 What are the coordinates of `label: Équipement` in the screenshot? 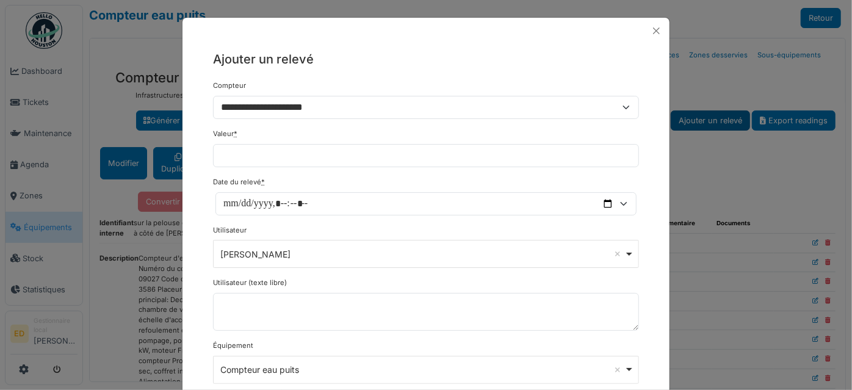 It's located at (233, 345).